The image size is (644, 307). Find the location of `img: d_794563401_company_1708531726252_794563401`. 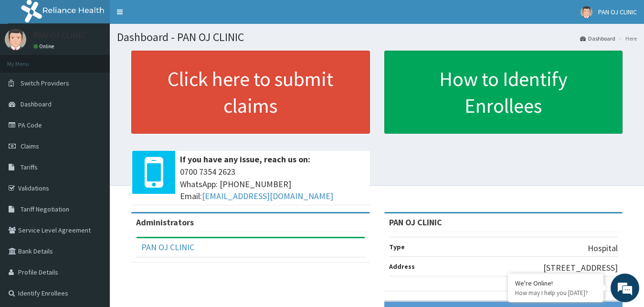

img: d_794563401_company_1708531726252_794563401 is located at coordinates (28, 59).